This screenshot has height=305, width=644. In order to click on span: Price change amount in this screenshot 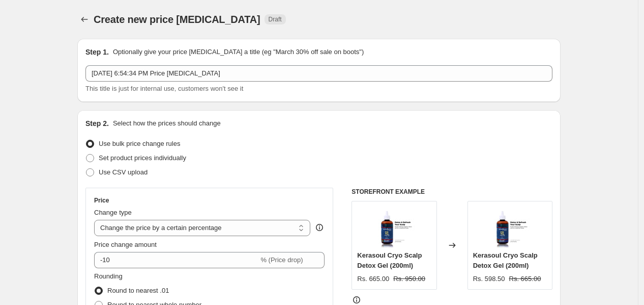, I will do `click(125, 244)`.